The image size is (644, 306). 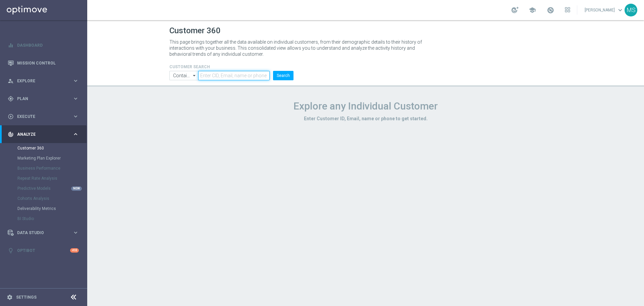 What do you see at coordinates (52, 218) in the screenshot?
I see `div: BI Studio` at bounding box center [52, 218].